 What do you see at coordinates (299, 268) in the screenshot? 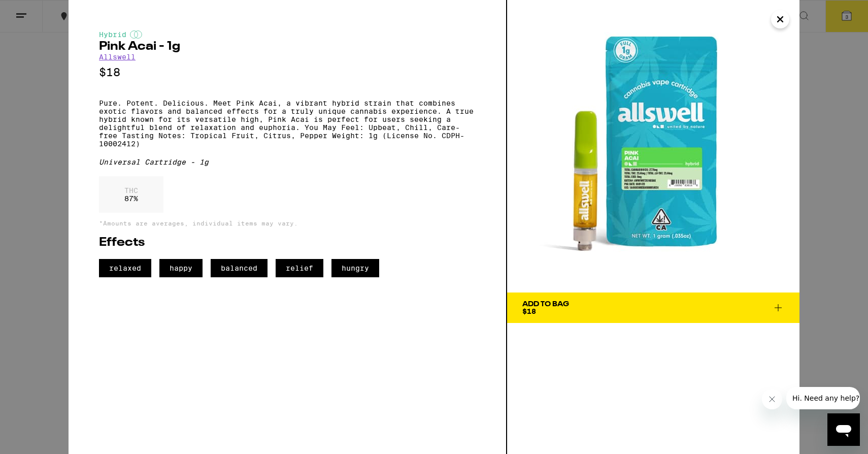
I see `span: relief` at bounding box center [299, 268].